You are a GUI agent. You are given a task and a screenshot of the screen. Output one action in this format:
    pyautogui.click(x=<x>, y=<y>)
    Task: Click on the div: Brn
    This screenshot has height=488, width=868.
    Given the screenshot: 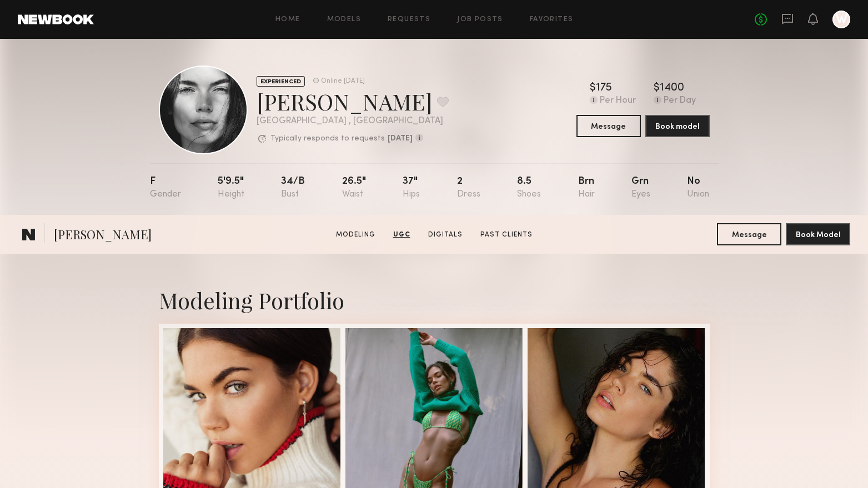 What is the action you would take?
    pyautogui.click(x=586, y=187)
    